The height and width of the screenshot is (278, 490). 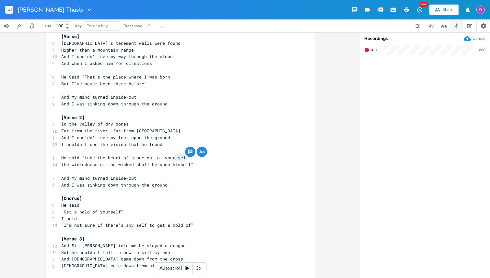 What do you see at coordinates (444, 10) in the screenshot?
I see `button: Share` at bounding box center [444, 10].